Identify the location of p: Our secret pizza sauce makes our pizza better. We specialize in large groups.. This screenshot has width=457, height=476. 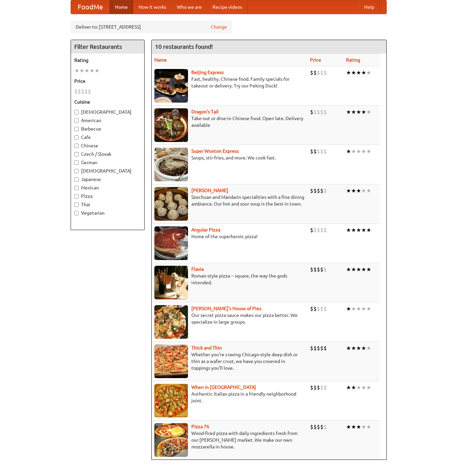
(230, 318).